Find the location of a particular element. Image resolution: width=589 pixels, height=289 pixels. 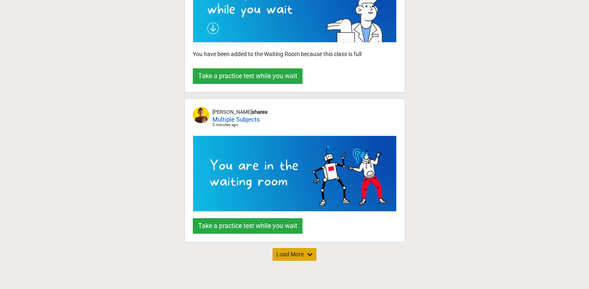

span: Multiple Subjects is located at coordinates (236, 120).